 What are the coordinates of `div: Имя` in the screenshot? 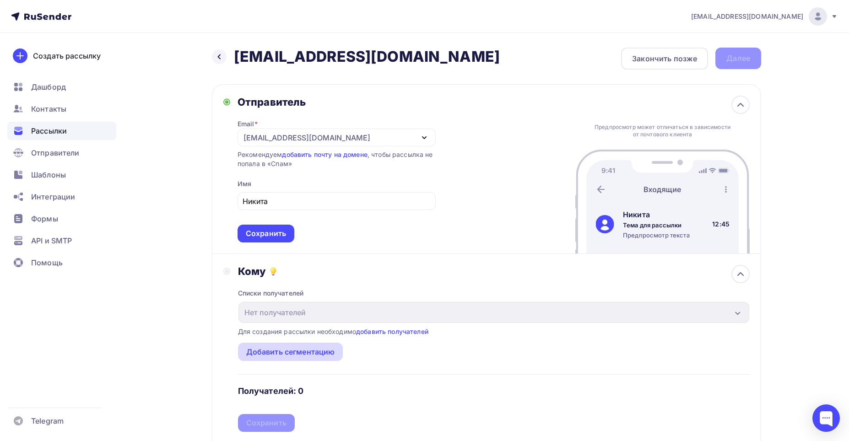 It's located at (244, 184).